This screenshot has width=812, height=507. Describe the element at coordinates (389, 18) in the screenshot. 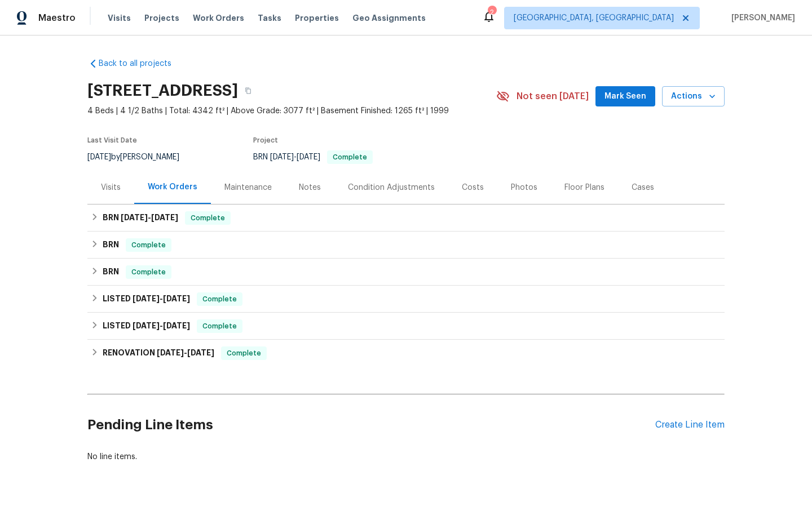

I see `span: Geo Assignments` at that location.